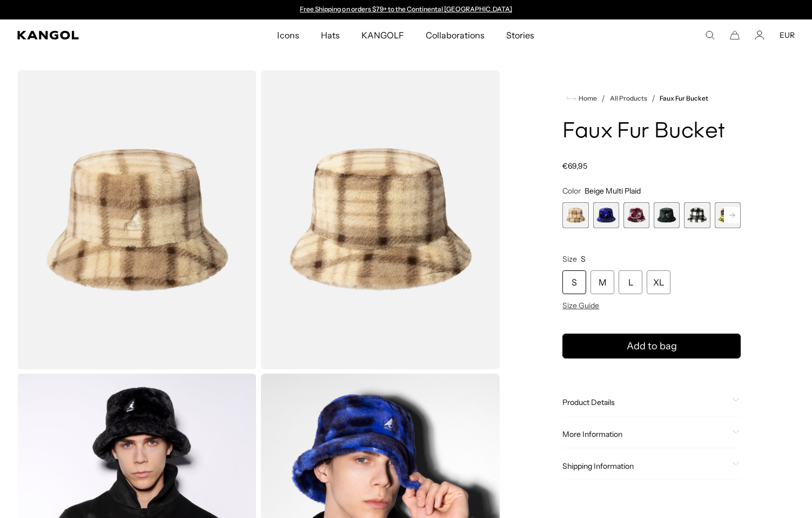 Image resolution: width=812 pixels, height=518 pixels. Describe the element at coordinates (697, 215) in the screenshot. I see `label: Black Check` at that location.